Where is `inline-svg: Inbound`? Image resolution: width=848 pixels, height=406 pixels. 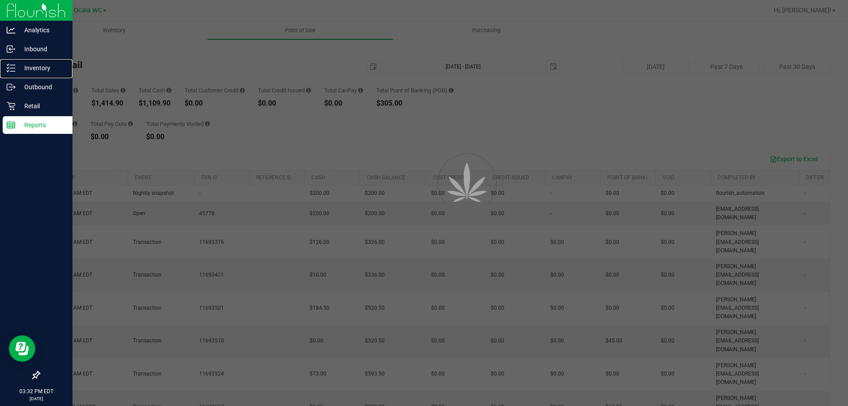 inline-svg: Inbound is located at coordinates (11, 49).